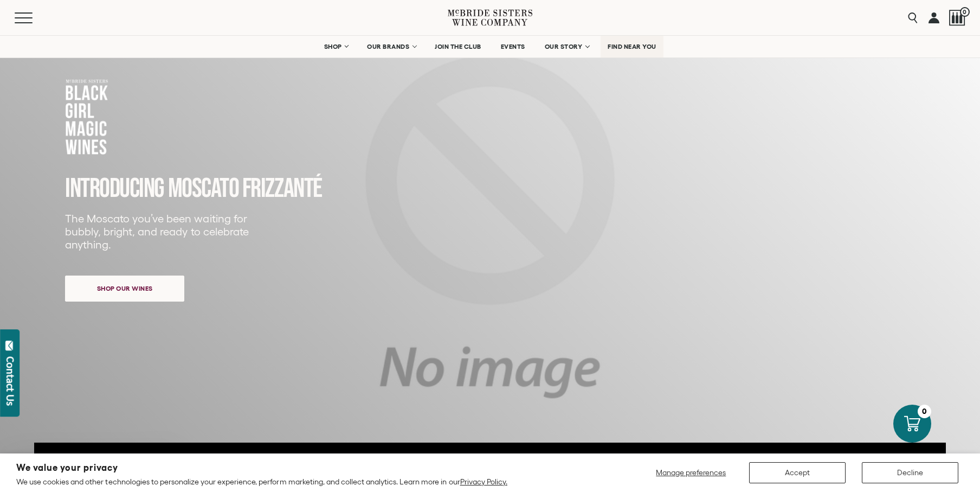  What do you see at coordinates (798, 472) in the screenshot?
I see `button: Accept` at bounding box center [798, 472].